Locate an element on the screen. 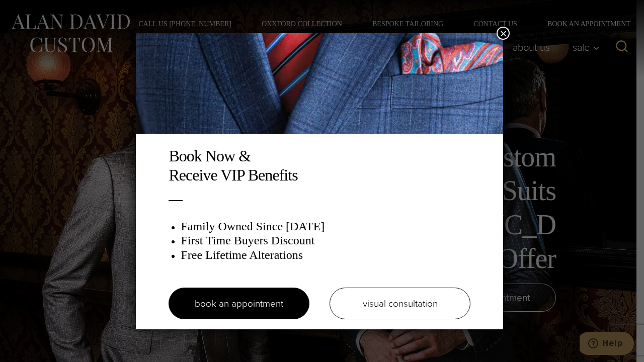 Image resolution: width=644 pixels, height=362 pixels. h3: Free Lifetime Alterations is located at coordinates (326, 255).